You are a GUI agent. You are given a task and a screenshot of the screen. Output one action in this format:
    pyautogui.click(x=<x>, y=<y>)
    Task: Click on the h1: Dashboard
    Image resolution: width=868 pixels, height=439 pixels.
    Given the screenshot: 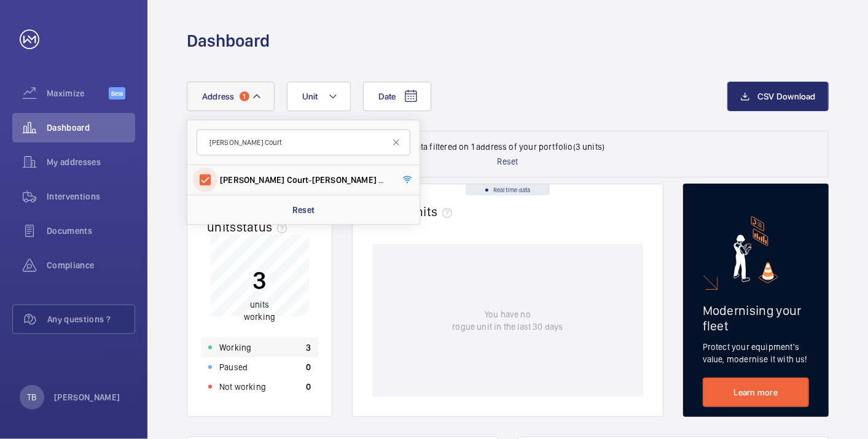 What is the action you would take?
    pyautogui.click(x=228, y=41)
    